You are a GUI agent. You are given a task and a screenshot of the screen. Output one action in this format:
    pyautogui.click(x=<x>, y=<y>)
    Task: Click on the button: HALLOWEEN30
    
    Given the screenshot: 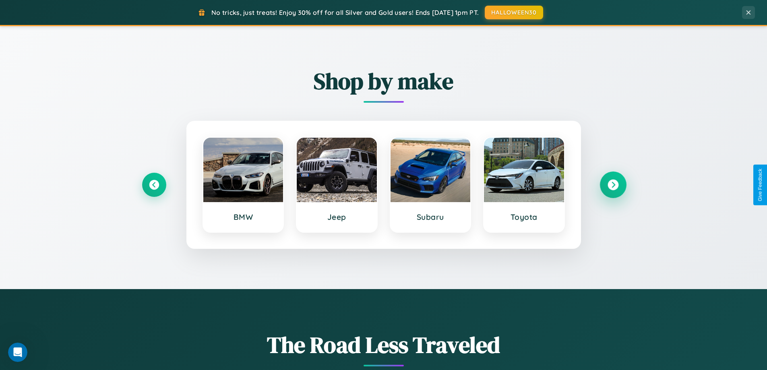 What is the action you would take?
    pyautogui.click(x=514, y=12)
    